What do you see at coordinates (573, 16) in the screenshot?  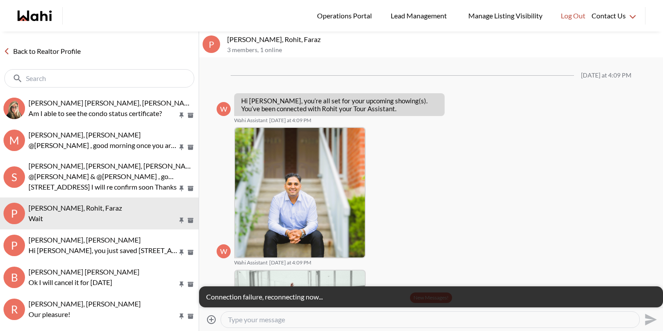 I see `span: Log Out` at bounding box center [573, 16].